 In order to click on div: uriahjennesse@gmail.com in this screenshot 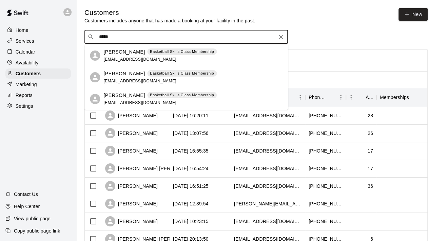, I will do `click(268, 151)`.